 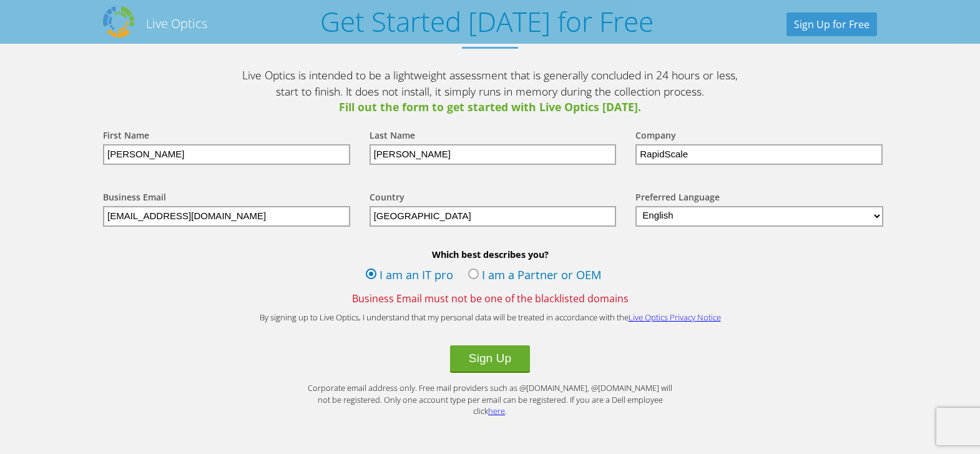 What do you see at coordinates (490, 317) in the screenshot?
I see `p: By signing up to Live Optics, I understand that my personal data will be treated in accordance wi...` at bounding box center [490, 317].